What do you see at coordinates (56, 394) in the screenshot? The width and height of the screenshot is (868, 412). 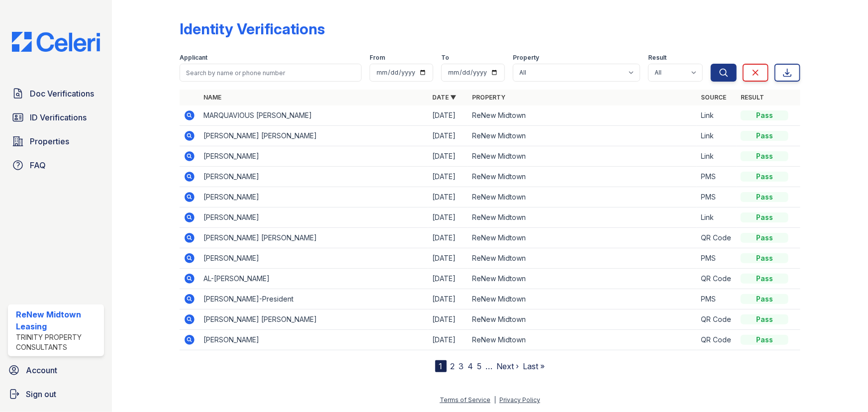 I see `a: Sign out` at bounding box center [56, 394].